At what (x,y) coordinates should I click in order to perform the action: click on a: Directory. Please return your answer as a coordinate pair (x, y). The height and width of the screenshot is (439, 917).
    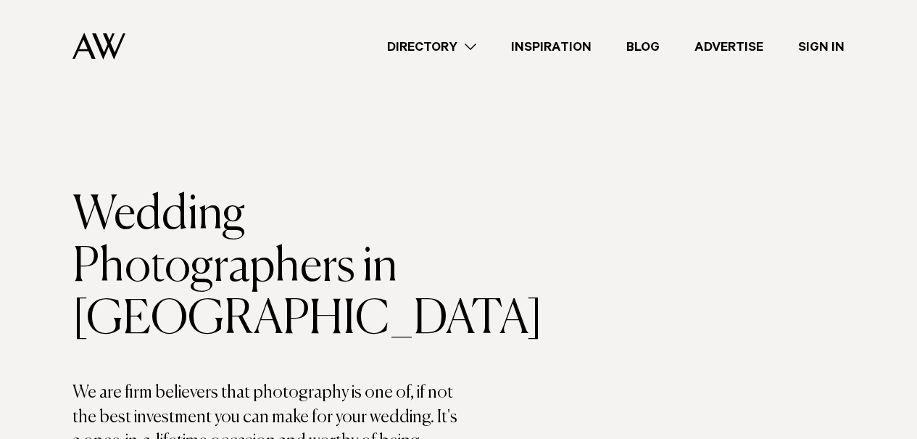
    Looking at the image, I should click on (431, 46).